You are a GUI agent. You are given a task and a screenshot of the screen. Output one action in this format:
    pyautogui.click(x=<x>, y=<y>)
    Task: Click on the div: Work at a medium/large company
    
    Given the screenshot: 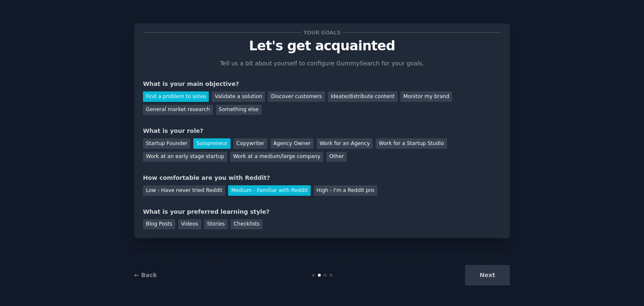 What is the action you would take?
    pyautogui.click(x=277, y=157)
    